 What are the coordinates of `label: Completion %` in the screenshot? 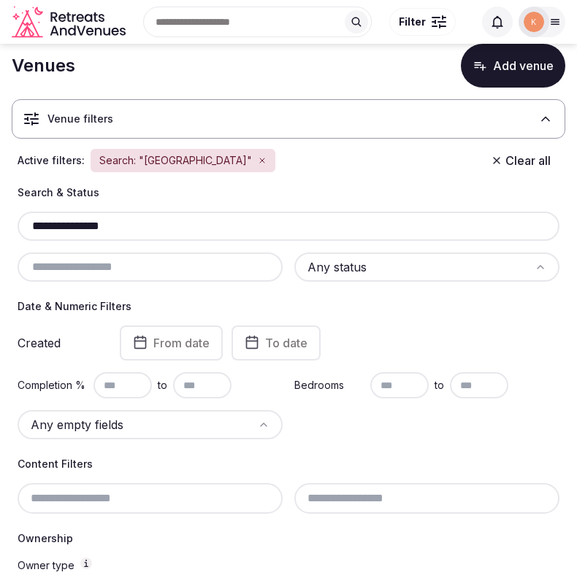 It's located at (53, 385).